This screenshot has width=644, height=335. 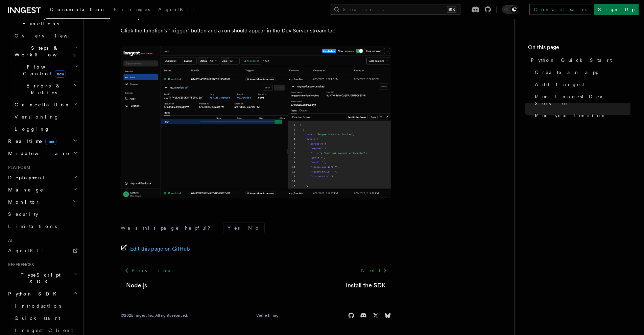 What do you see at coordinates (23, 202) in the screenshot?
I see `span: Monitor` at bounding box center [23, 202].